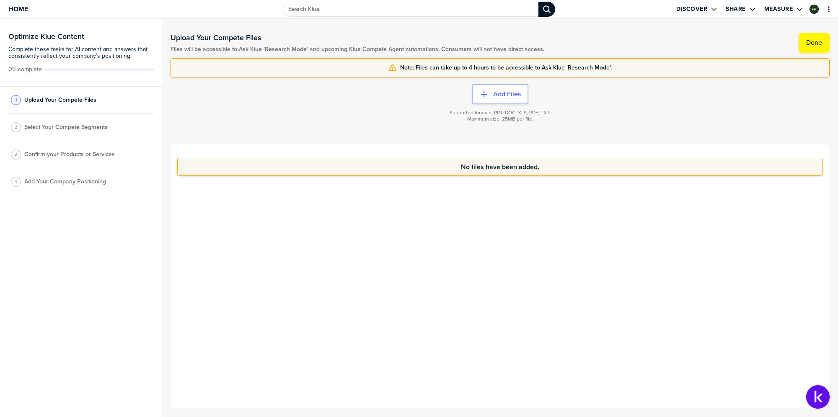 This screenshot has height=417, width=838. What do you see at coordinates (81, 53) in the screenshot?
I see `span: Complete these tasks for AI content and answers that consistently reflect your company’s position...` at bounding box center [81, 53].